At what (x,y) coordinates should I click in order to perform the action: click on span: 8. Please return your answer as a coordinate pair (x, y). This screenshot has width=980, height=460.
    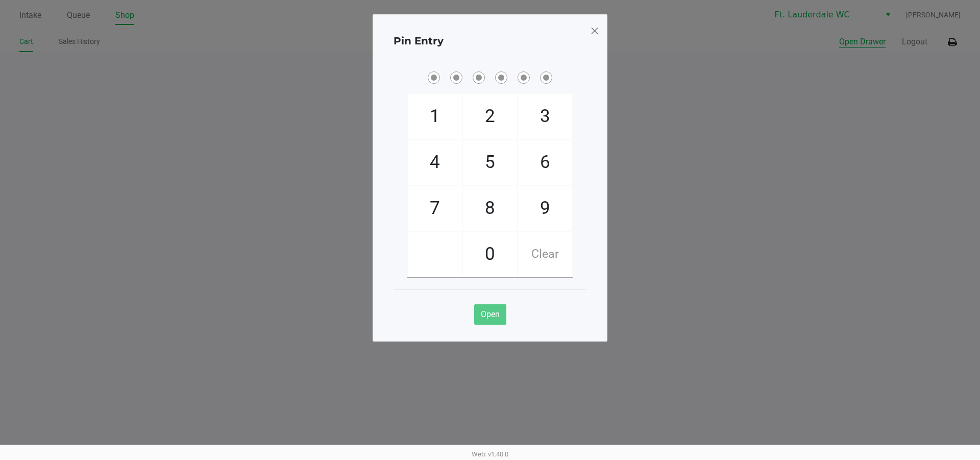
    Looking at the image, I should click on (490, 208).